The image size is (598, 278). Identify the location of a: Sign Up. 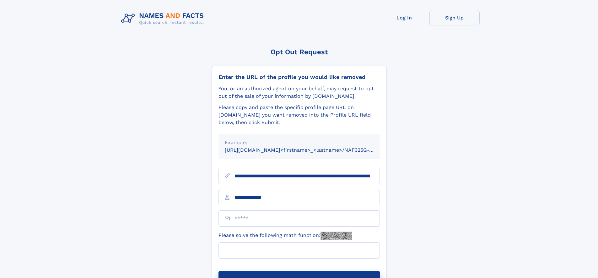
(454, 18).